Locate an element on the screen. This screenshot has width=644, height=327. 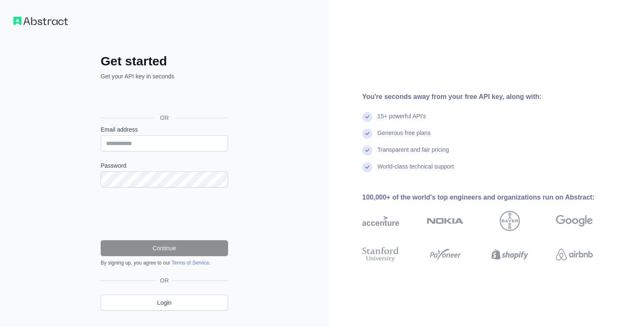
img: shopify is located at coordinates (510, 255).